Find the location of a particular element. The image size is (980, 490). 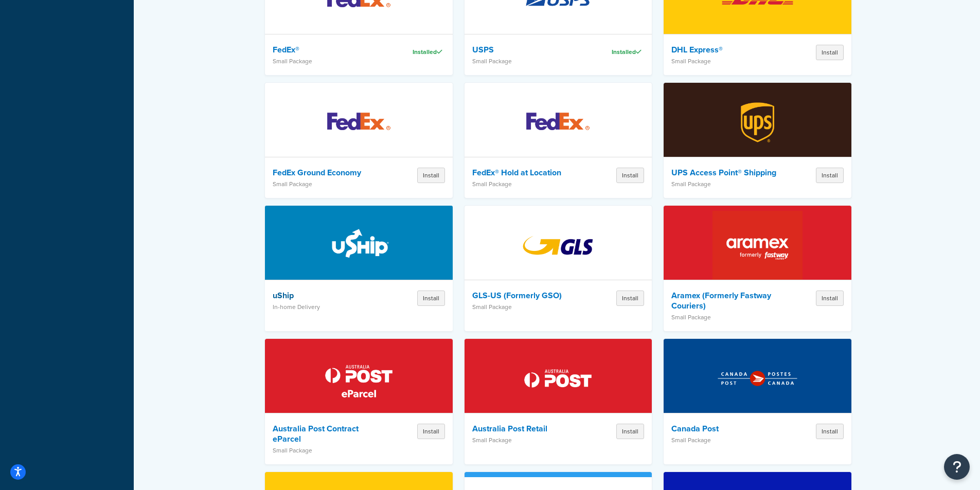

a: GLS-US (Formerly GSO)GLS-US (Formerly GSO)Small PackageInstall is located at coordinates (558, 269).